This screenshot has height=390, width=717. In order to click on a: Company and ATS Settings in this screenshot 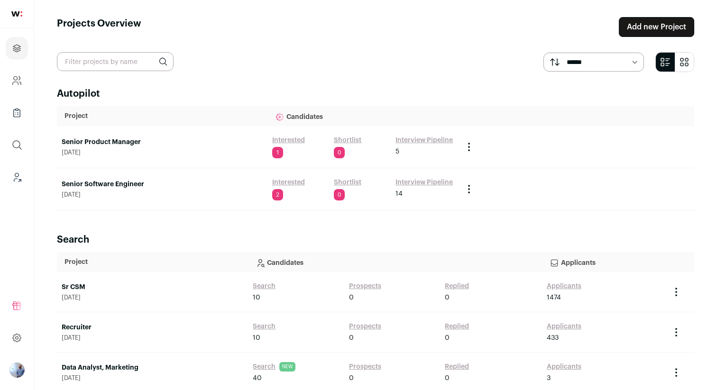, I will do `click(17, 81)`.